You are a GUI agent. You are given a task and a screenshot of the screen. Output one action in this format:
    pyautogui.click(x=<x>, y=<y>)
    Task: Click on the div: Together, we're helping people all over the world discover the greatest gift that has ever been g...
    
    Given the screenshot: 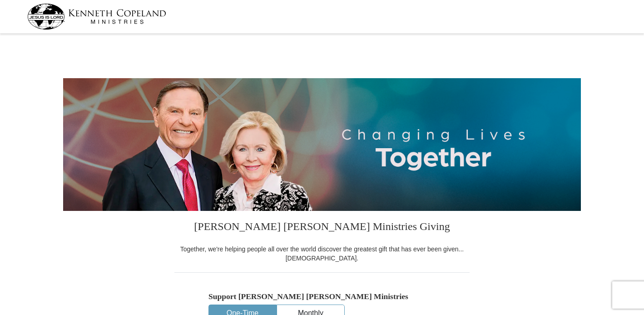 What is the action you would take?
    pyautogui.click(x=322, y=254)
    